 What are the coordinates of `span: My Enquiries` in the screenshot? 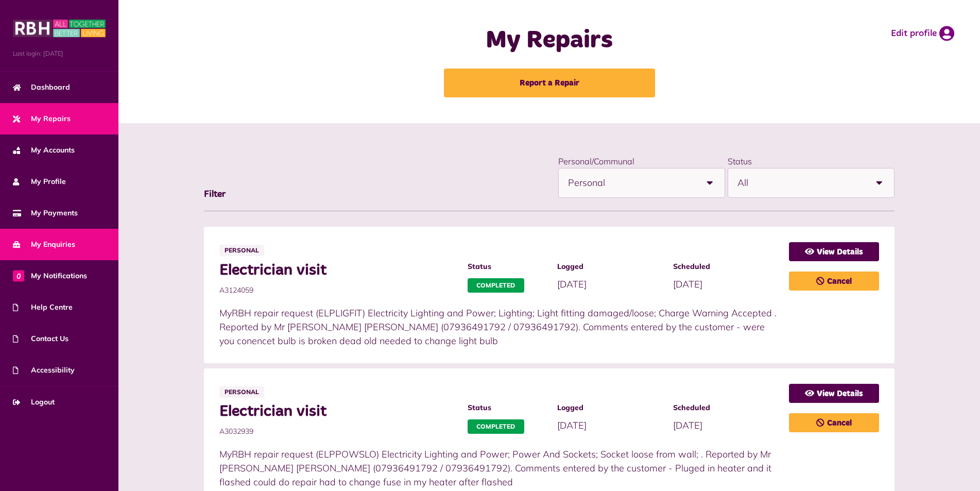 It's located at (44, 244).